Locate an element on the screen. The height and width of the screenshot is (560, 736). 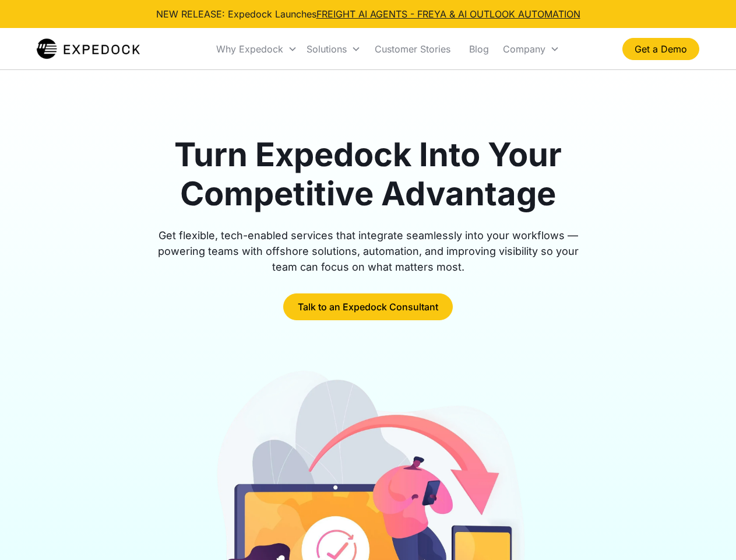
div: NEW RELEASE: Expedock Launches is located at coordinates (369, 14).